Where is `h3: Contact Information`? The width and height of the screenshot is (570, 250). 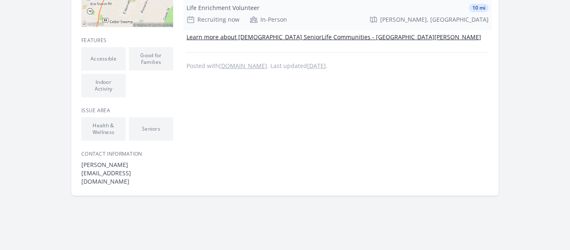 h3: Contact Information is located at coordinates (127, 154).